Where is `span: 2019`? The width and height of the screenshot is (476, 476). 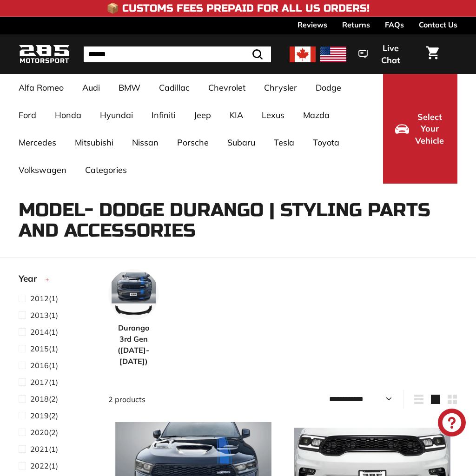 span: 2019 is located at coordinates (40, 416).